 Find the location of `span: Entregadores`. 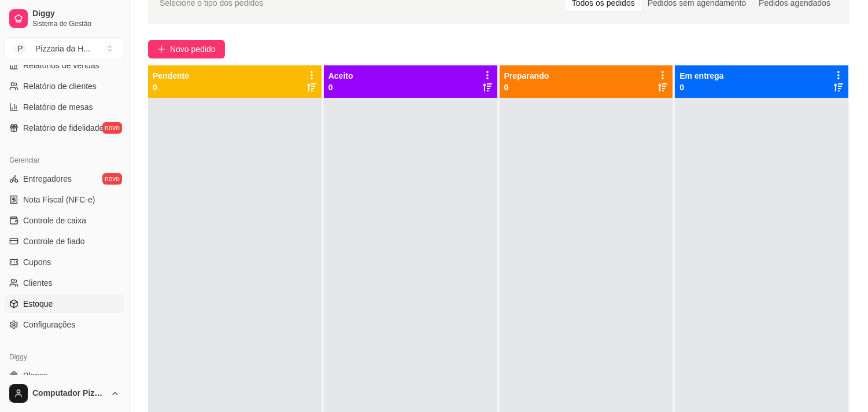

span: Entregadores is located at coordinates (47, 179).